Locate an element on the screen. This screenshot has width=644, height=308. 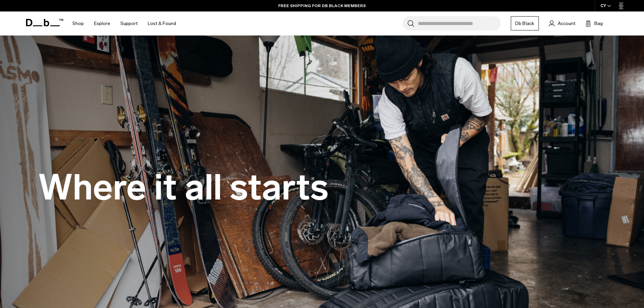
span: Account is located at coordinates (566, 23).